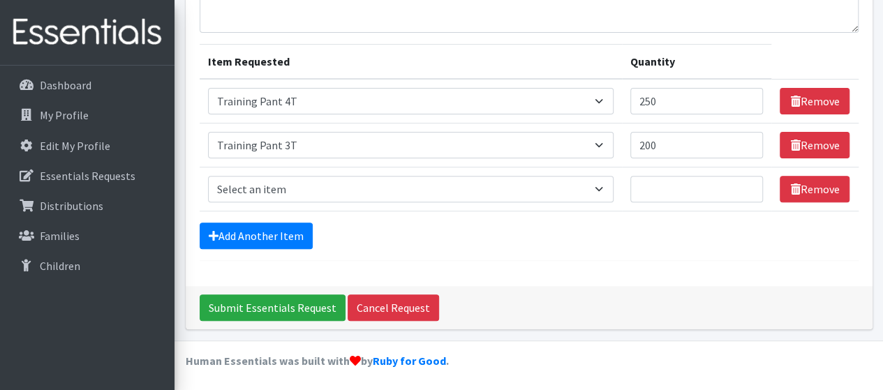 This screenshot has width=883, height=390. What do you see at coordinates (256, 236) in the screenshot?
I see `a: Add Another Item` at bounding box center [256, 236].